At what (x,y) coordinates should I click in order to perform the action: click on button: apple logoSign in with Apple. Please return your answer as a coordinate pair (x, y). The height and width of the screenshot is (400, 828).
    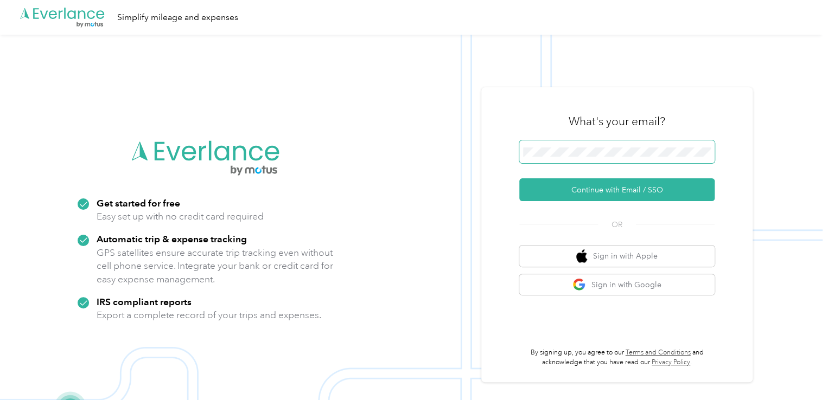
    Looking at the image, I should click on (617, 256).